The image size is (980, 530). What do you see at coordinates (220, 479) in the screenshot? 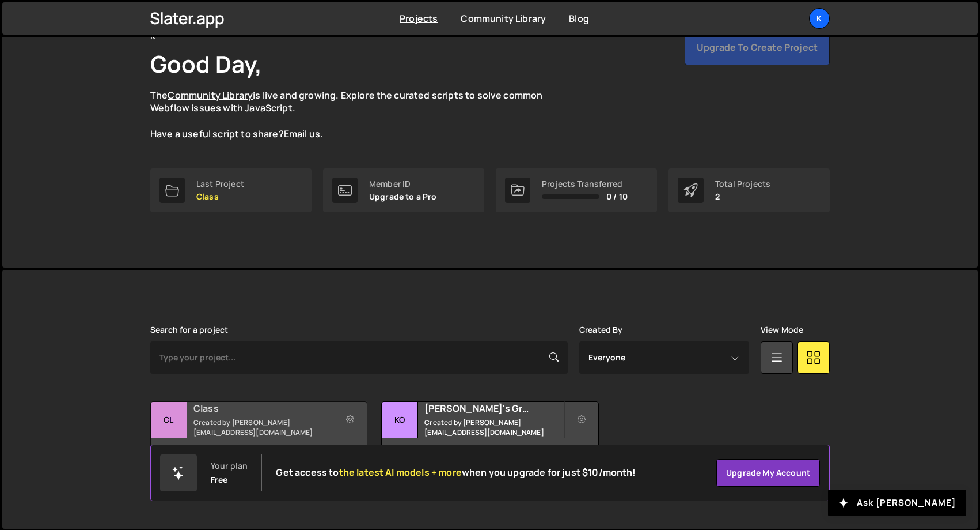
I see `div: Free` at bounding box center [220, 479].